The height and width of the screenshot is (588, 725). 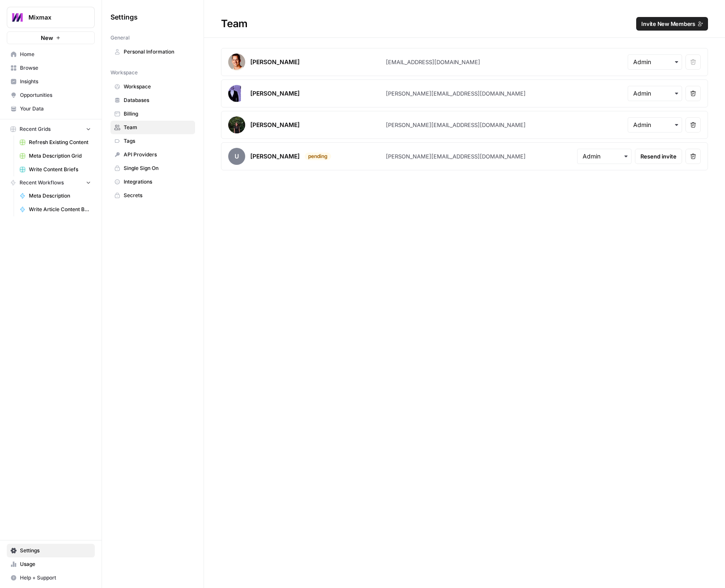 What do you see at coordinates (157, 52) in the screenshot?
I see `span: Personal Information` at bounding box center [157, 52].